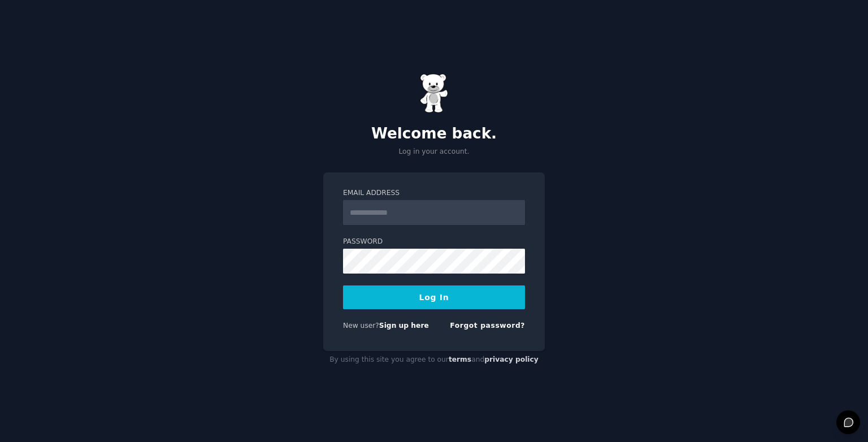 The height and width of the screenshot is (442, 868). I want to click on div: By using this site you agree to our and, so click(434, 360).